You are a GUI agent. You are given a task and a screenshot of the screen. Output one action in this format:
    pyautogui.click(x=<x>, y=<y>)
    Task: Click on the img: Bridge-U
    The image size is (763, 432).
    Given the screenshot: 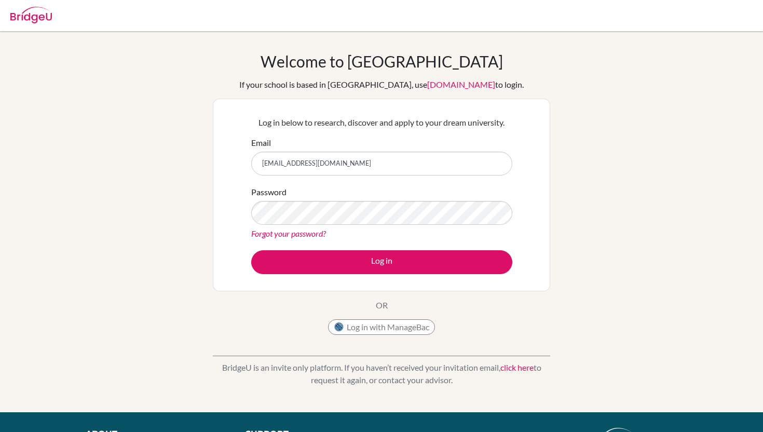 What is the action you would take?
    pyautogui.click(x=31, y=15)
    